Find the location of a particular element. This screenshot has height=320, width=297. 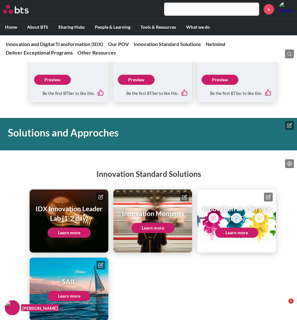

a: Innovation and Digital Transformation (IDX) is located at coordinates (54, 44).